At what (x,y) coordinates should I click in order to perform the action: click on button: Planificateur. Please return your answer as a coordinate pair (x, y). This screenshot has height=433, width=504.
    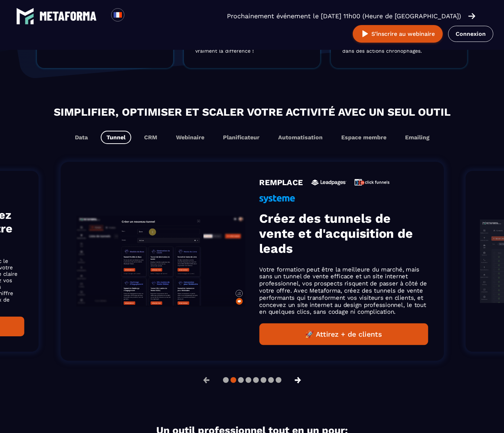
    Looking at the image, I should click on (241, 137).